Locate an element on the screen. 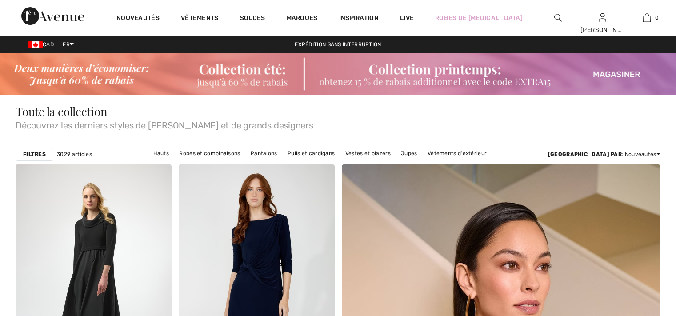 This screenshot has width=676, height=316. span: 0 is located at coordinates (657, 18).